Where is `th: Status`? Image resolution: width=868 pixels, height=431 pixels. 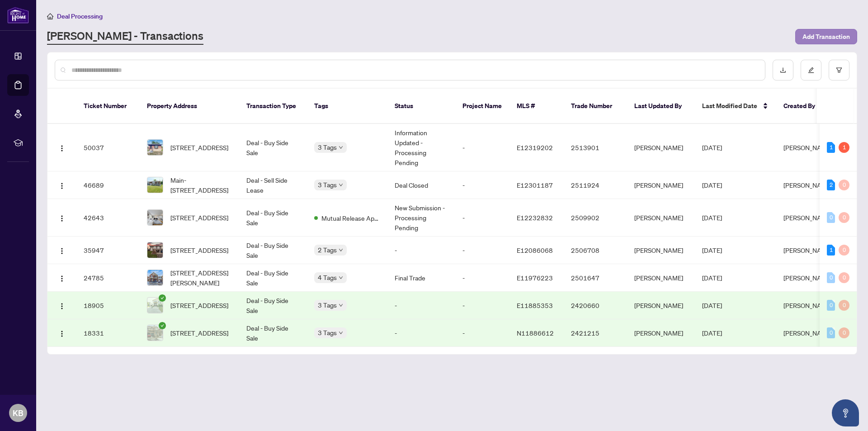 th: Status is located at coordinates (421, 106).